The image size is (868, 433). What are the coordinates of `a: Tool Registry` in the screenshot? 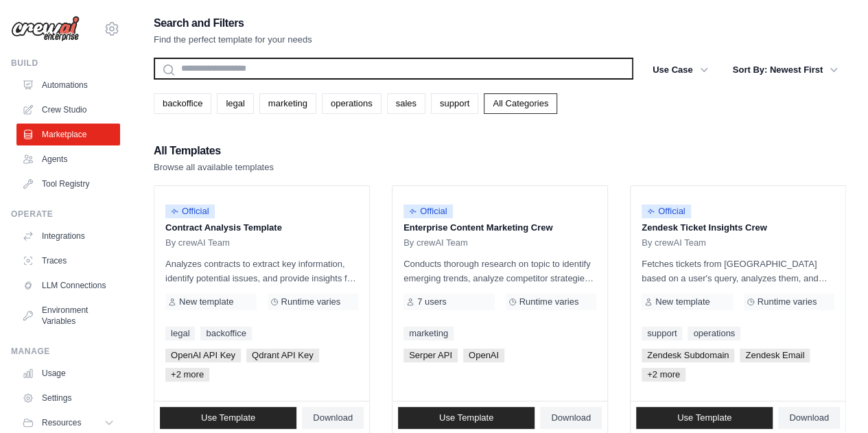 It's located at (68, 184).